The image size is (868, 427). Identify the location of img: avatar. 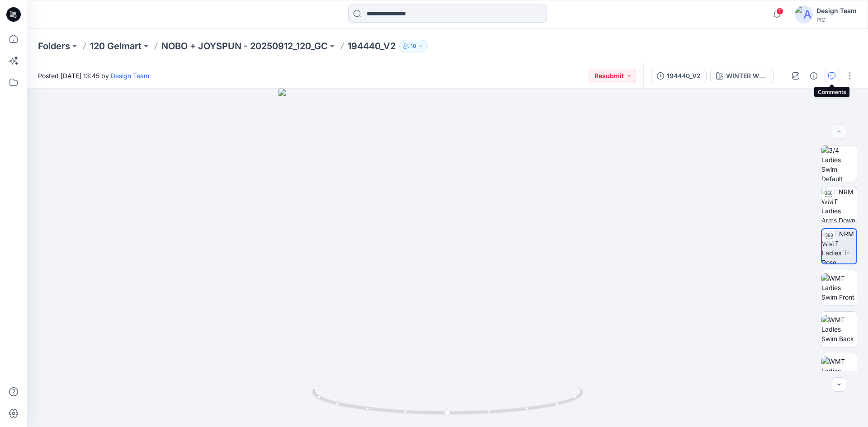
(803, 14).